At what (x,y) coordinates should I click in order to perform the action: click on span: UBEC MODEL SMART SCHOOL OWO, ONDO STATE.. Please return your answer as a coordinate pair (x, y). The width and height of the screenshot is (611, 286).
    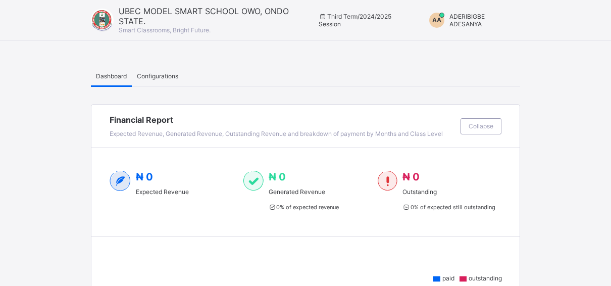
    Looking at the image, I should click on (215, 16).